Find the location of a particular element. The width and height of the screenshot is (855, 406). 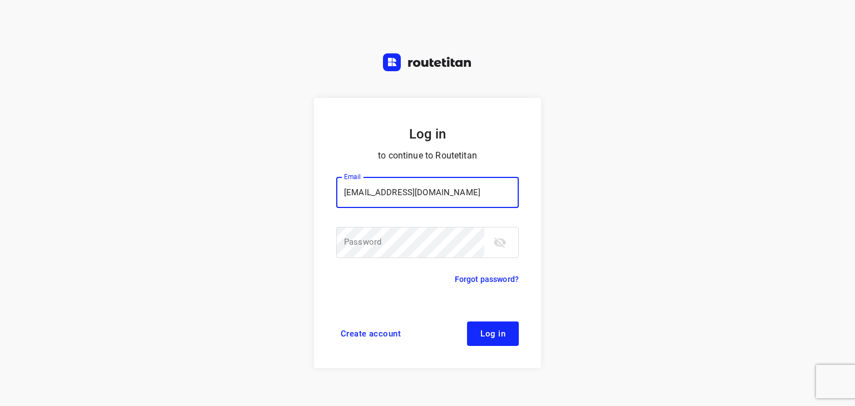

span: Log in is located at coordinates (493, 334).